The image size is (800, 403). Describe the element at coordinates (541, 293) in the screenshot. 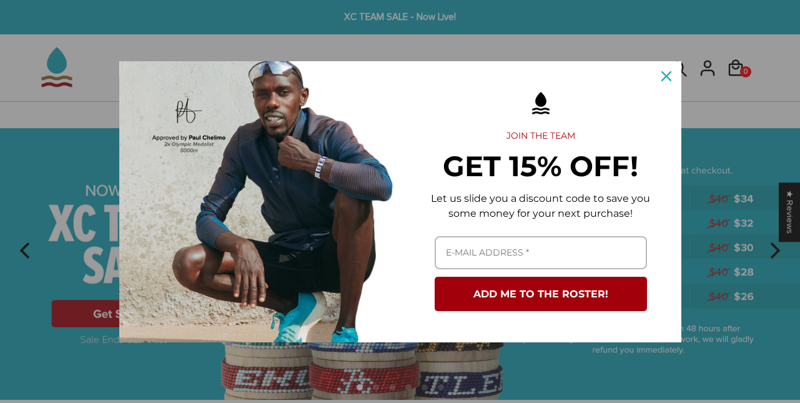

I see `button: ADD ME TO THE ROSTER!` at that location.